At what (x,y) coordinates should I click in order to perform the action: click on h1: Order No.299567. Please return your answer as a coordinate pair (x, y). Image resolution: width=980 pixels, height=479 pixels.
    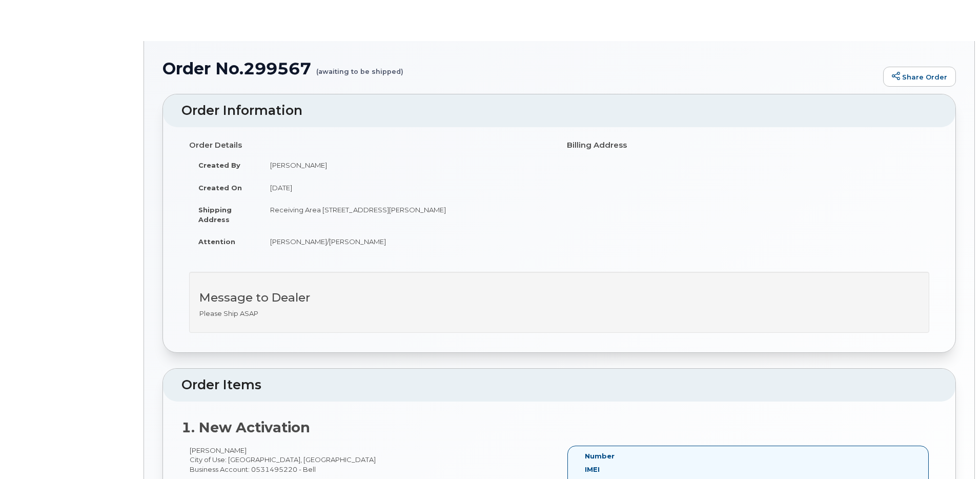
    Looking at the image, I should click on (520, 68).